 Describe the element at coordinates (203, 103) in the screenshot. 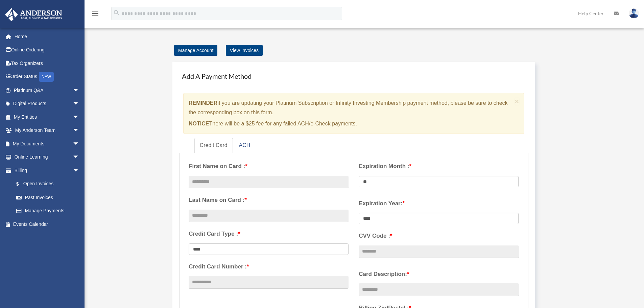

I see `strong: REMINDER` at that location.